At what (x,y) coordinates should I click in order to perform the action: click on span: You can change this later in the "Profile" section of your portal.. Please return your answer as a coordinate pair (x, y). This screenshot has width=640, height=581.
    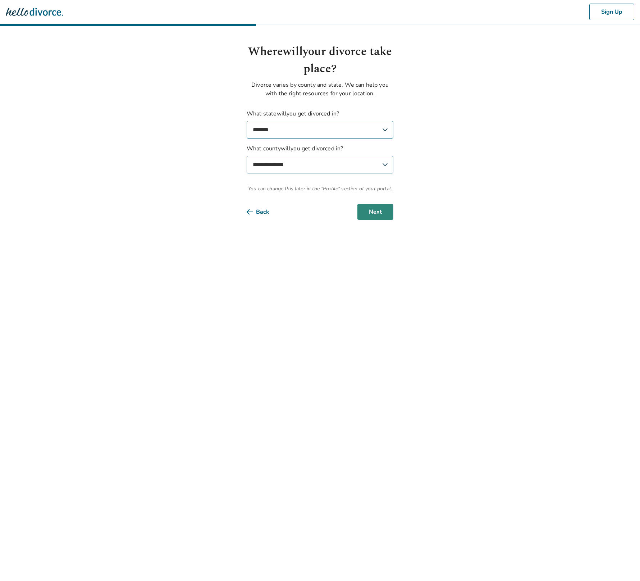
    Looking at the image, I should click on (320, 188).